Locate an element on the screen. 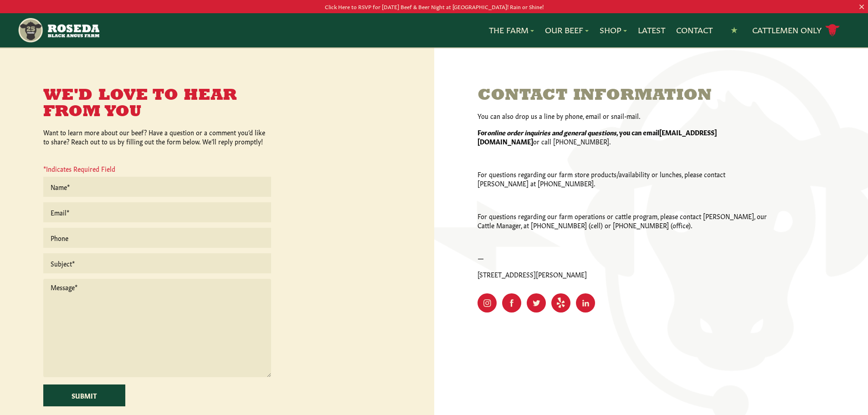  em: online order inquiries and general questions is located at coordinates (552, 132).